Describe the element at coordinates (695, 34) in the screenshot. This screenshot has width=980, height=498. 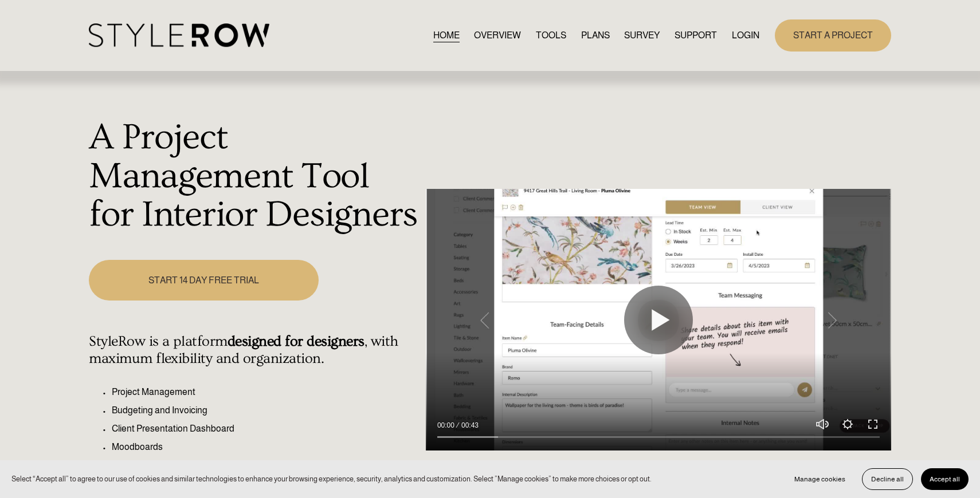
I see `a: folder dropdown` at that location.